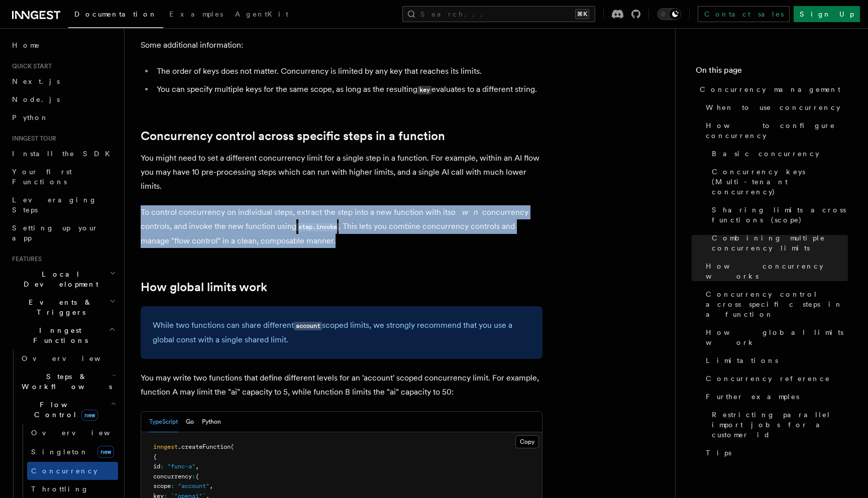 The width and height of the screenshot is (868, 498). Describe the element at coordinates (73, 471) in the screenshot. I see `a: Concurrency` at that location.